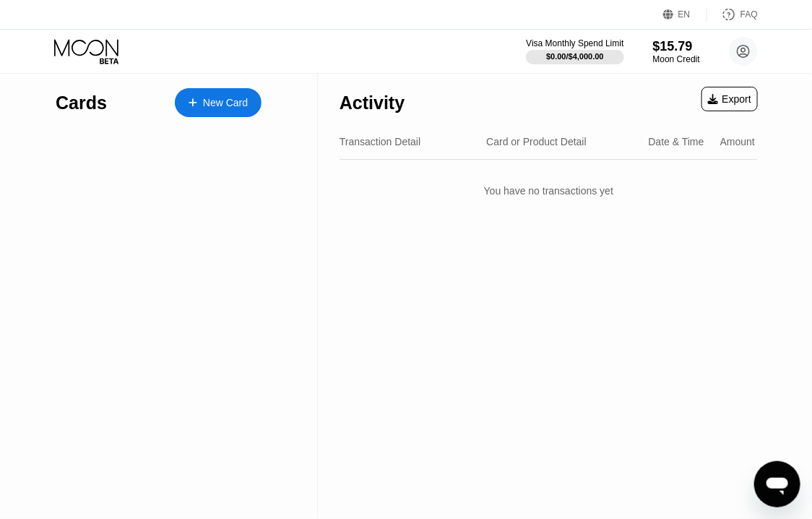 This screenshot has width=812, height=519. I want to click on div: $0.00 / $4,000.00, so click(575, 56).